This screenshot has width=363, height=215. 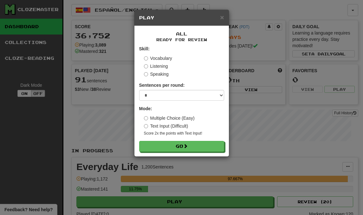 I want to click on small: Ready for Review, so click(x=182, y=40).